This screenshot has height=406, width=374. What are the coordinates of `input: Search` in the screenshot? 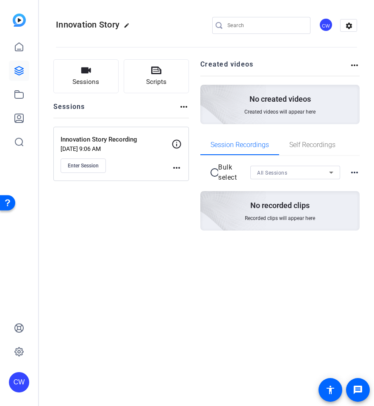 It's located at (265, 25).